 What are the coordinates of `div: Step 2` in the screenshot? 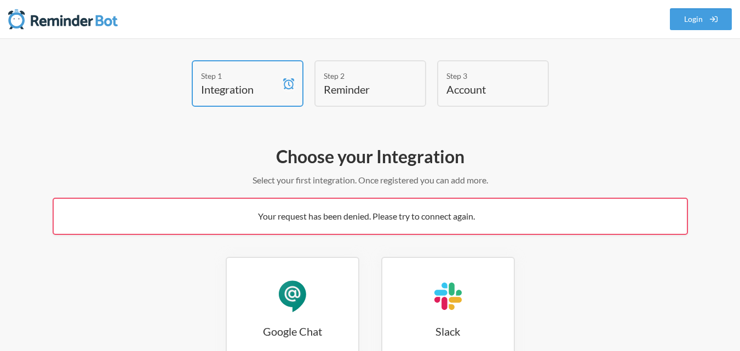 It's located at (362, 76).